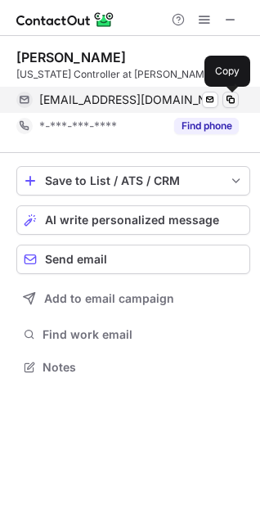 The image size is (260, 522). I want to click on button: Find work email, so click(133, 335).